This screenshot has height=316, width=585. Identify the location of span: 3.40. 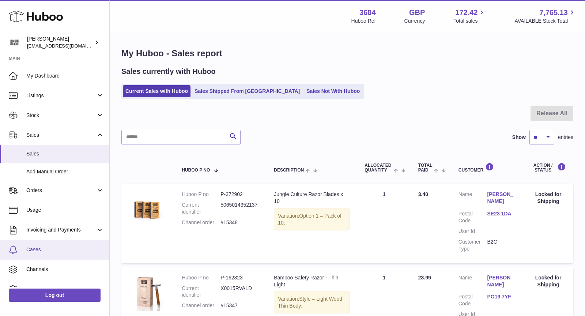
(423, 194).